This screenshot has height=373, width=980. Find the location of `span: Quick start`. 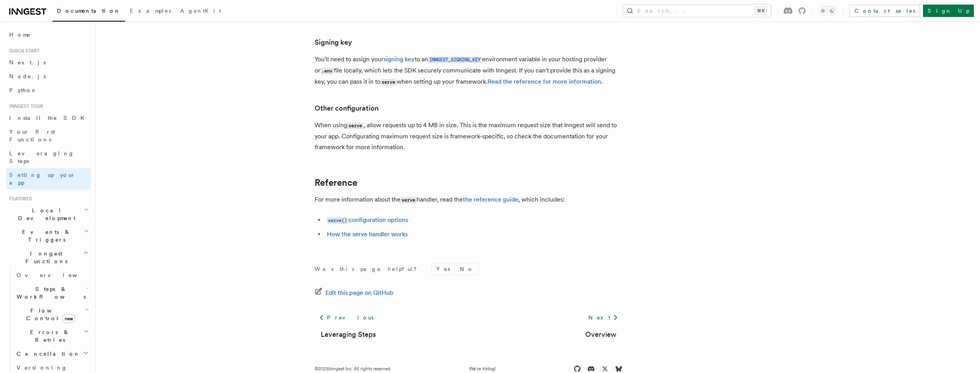

span: Quick start is located at coordinates (23, 51).